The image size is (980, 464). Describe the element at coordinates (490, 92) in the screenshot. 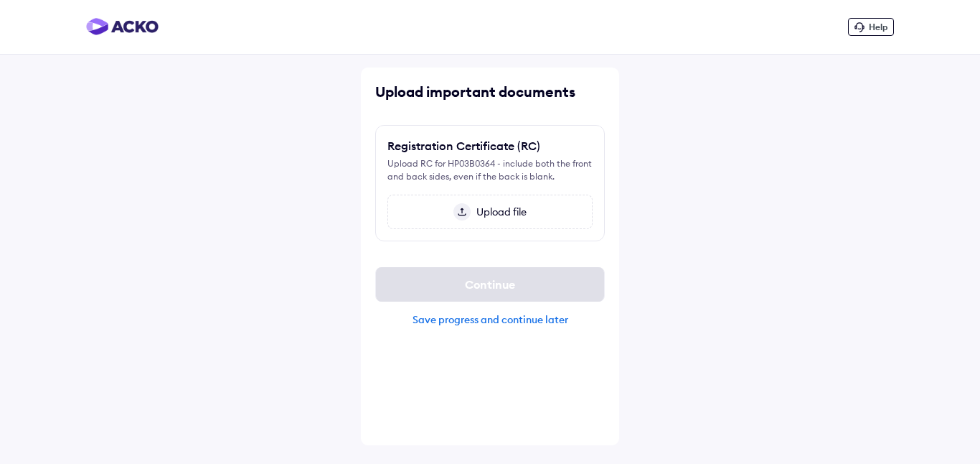

I see `div: Upload important documents` at that location.